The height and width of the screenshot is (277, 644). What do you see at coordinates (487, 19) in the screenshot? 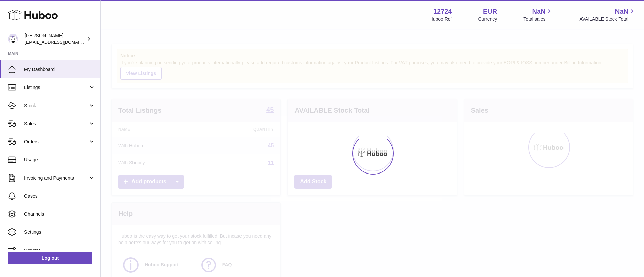
I see `div: Currency` at bounding box center [487, 19].